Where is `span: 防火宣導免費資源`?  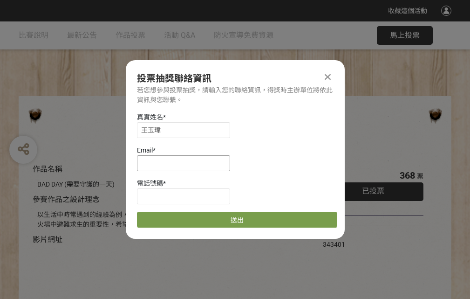
span: 防火宣導免費資源 is located at coordinates (244, 35).